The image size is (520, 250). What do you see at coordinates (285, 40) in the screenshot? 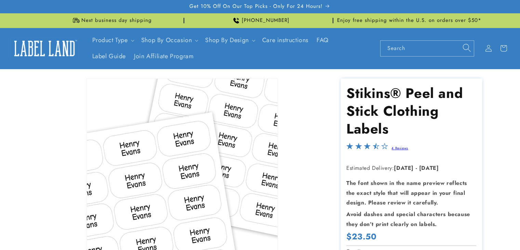
I see `a: Care instructions` at bounding box center [285, 40].